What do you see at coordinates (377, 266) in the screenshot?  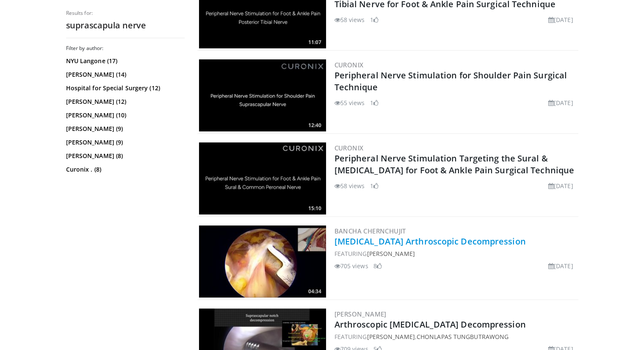 I see `li: 8` at bounding box center [377, 266].